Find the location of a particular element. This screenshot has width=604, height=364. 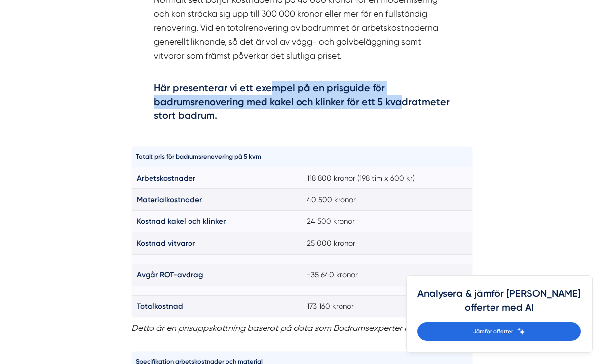

td: 24 500 kronor is located at coordinates (386, 221).